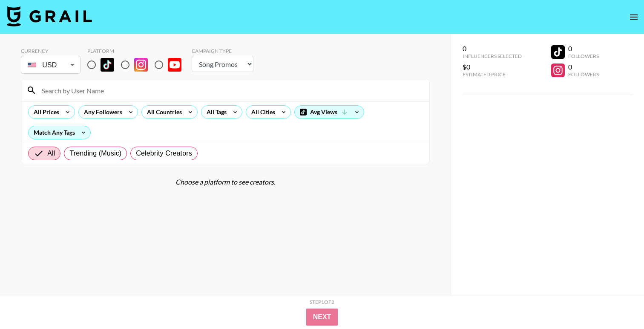 The image size is (644, 329). What do you see at coordinates (492, 67) in the screenshot?
I see `div: $0` at bounding box center [492, 67].